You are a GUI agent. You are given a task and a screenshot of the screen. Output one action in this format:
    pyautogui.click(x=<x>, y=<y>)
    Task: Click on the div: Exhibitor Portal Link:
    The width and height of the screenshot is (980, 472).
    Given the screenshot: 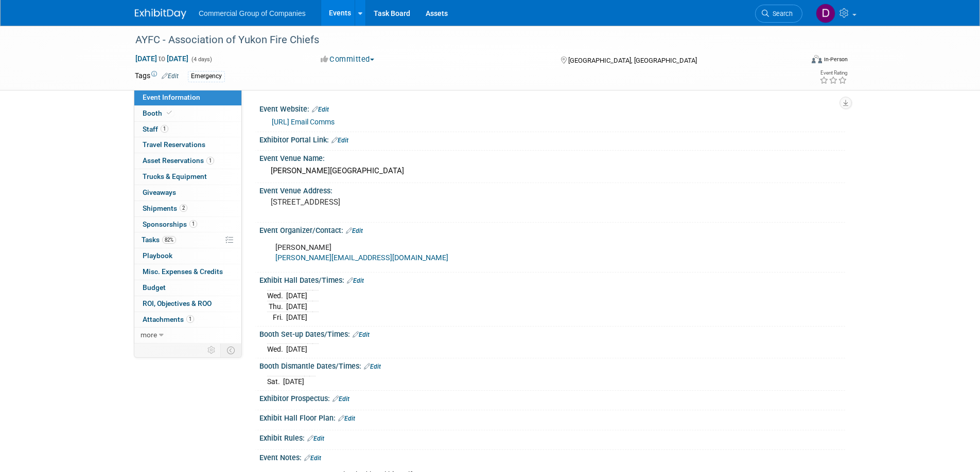 What is the action you would take?
    pyautogui.click(x=552, y=139)
    